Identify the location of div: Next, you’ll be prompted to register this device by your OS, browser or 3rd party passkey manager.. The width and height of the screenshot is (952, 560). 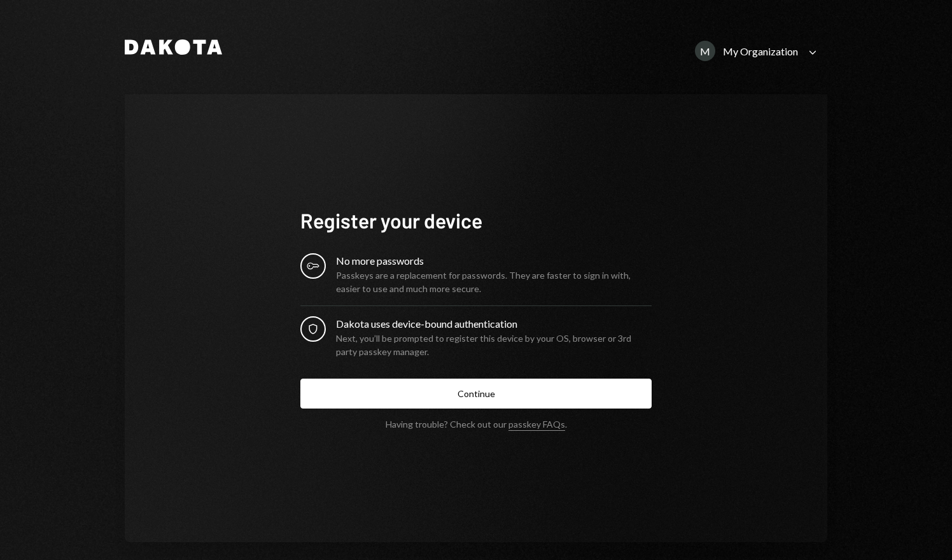
(494, 345).